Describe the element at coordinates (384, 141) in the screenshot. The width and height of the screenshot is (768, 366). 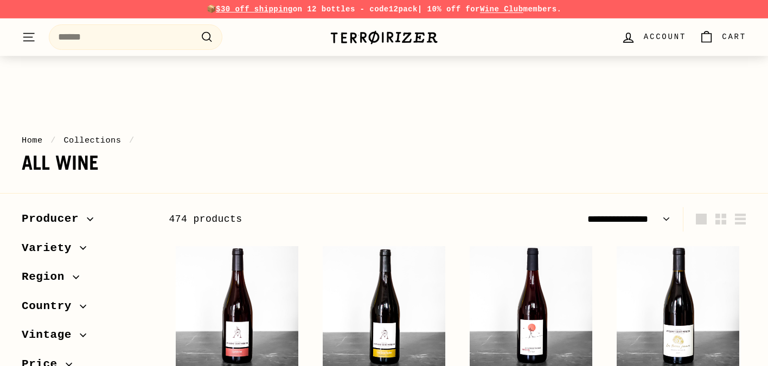
I see `nav: breadcrumbs` at that location.